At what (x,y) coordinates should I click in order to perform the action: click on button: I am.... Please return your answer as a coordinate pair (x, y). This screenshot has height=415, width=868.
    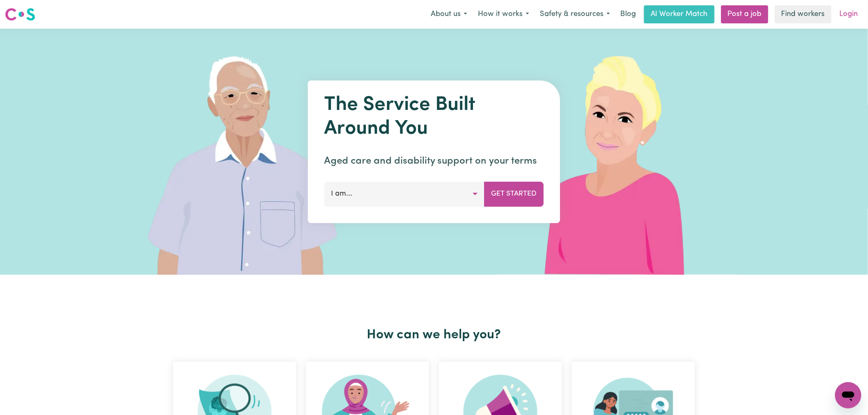
    Looking at the image, I should click on (405, 194).